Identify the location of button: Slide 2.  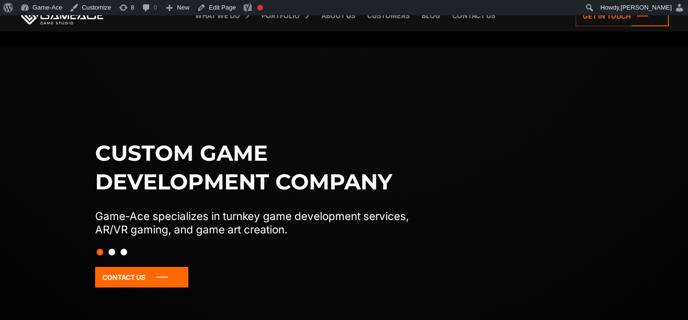
(112, 252).